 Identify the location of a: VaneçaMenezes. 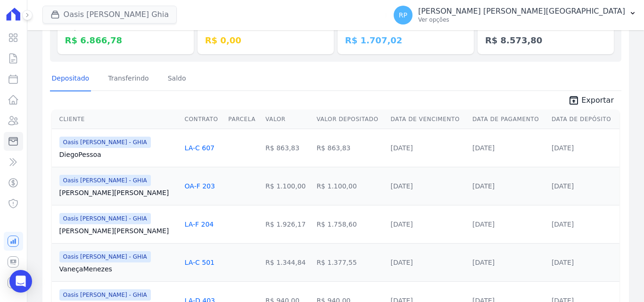
(119, 269).